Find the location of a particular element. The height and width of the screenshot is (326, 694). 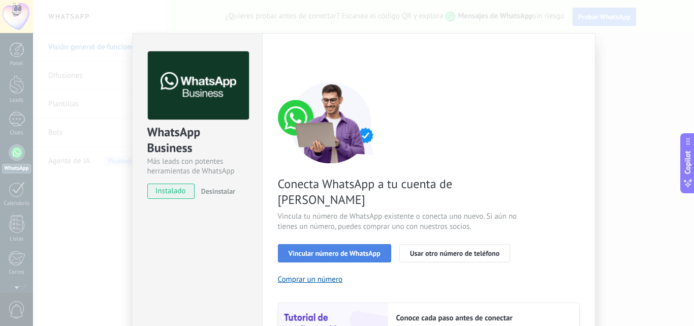

button: Vincular número de WhatsApp is located at coordinates (334, 253).